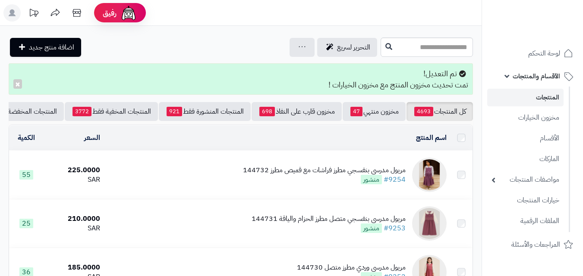 This screenshot has width=583, height=276. What do you see at coordinates (73, 219) in the screenshot?
I see `div: 210.0000` at bounding box center [73, 219].